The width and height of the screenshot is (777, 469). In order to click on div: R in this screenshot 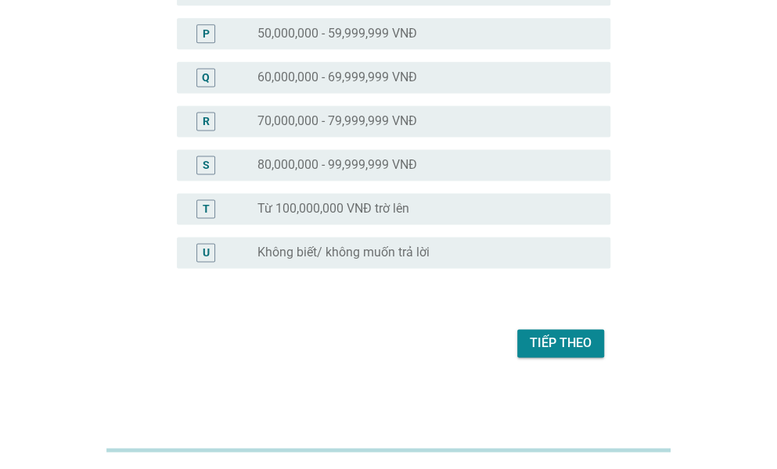, I will do `click(206, 120)`.